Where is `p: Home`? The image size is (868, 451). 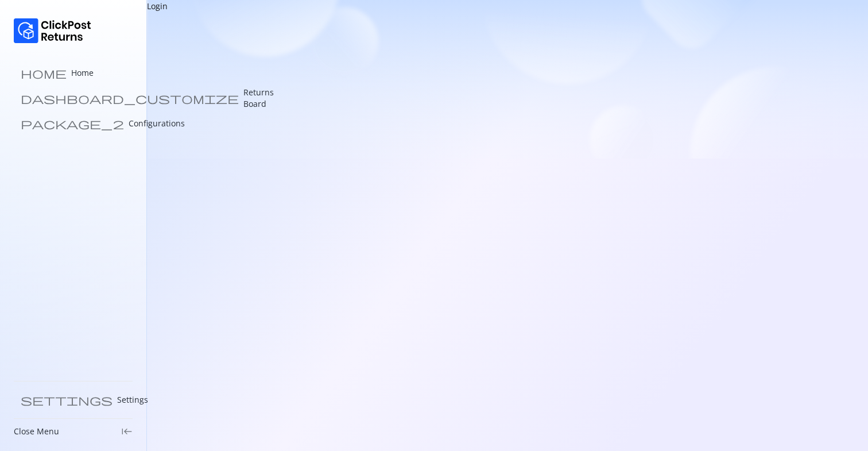
p: Home is located at coordinates (82, 73).